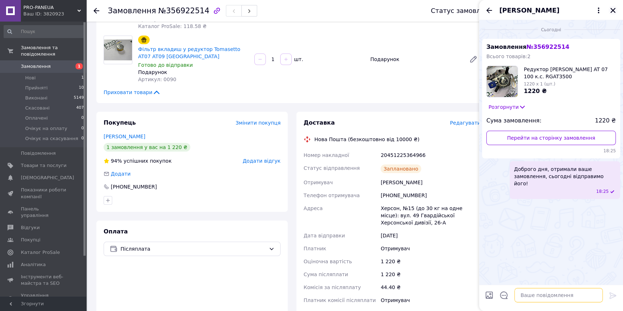  Describe the element at coordinates (564, 177) in the screenshot. I see `span: Доброго дня, отримали ваше замовлення, сьогодні відправимо його!` at that location.